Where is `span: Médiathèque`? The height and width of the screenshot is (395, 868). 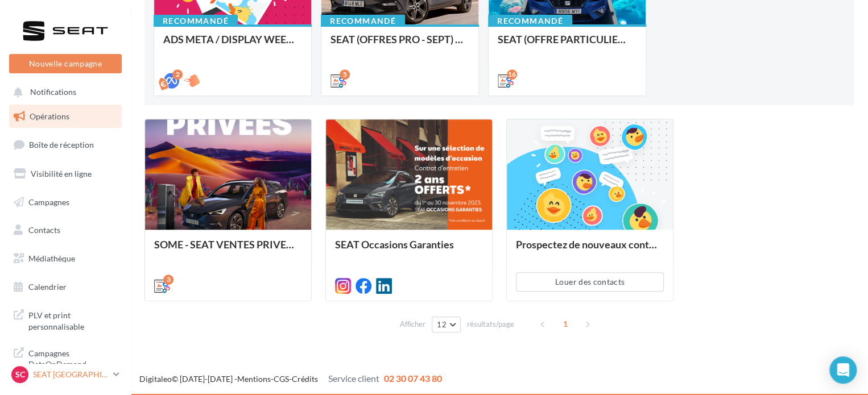 span: Médiathèque is located at coordinates (52, 258).